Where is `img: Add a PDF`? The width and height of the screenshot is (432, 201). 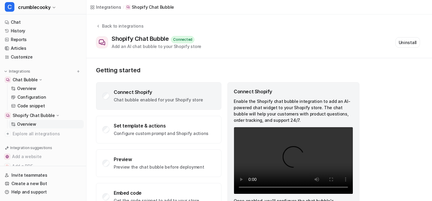 img: Add a PDF is located at coordinates (7, 166).